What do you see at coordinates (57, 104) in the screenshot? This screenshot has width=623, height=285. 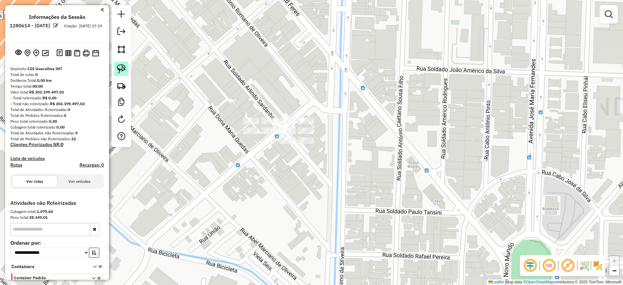 I see `div: - Total não roteirizado:` at bounding box center [57, 104].